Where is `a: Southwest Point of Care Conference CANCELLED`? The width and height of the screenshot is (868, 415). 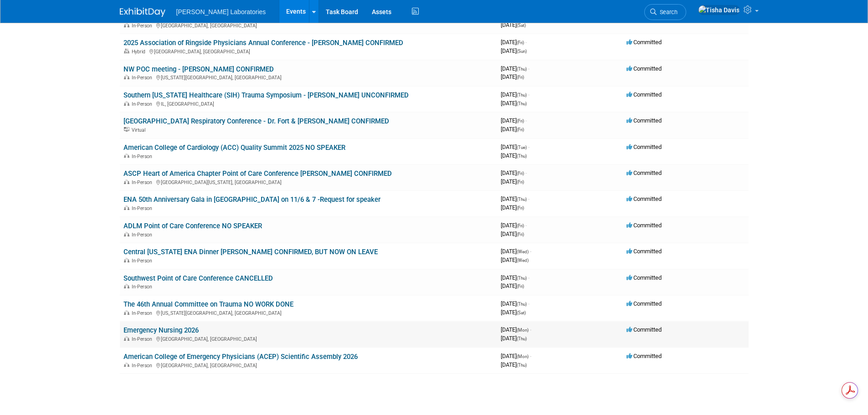 a: Southwest Point of Care Conference CANCELLED is located at coordinates (198, 278).